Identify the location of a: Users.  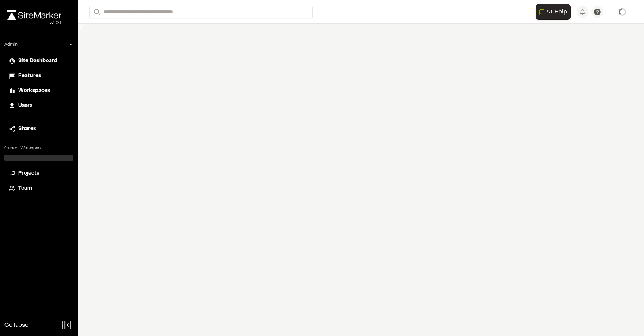
(39, 106).